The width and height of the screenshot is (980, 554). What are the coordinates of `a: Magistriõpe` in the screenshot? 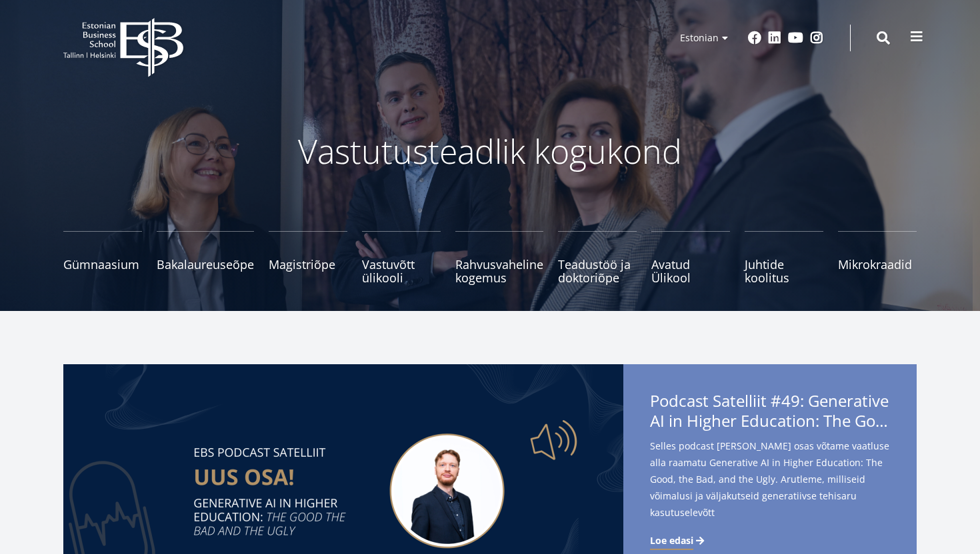 It's located at (308, 258).